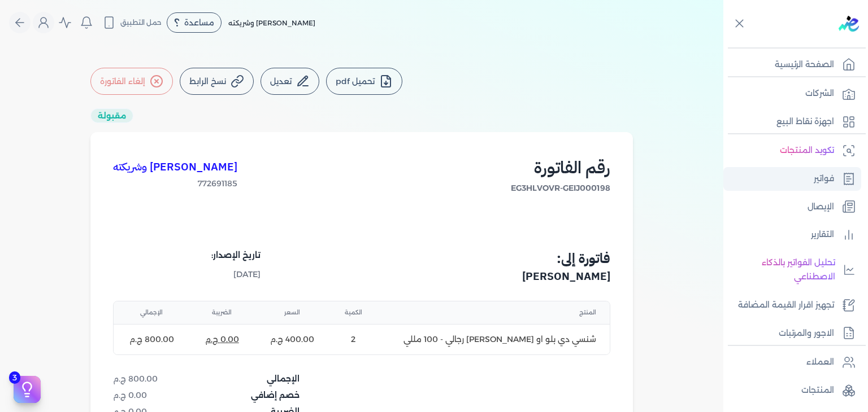  What do you see at coordinates (222, 313) in the screenshot?
I see `th: الضريبة` at bounding box center [222, 313].